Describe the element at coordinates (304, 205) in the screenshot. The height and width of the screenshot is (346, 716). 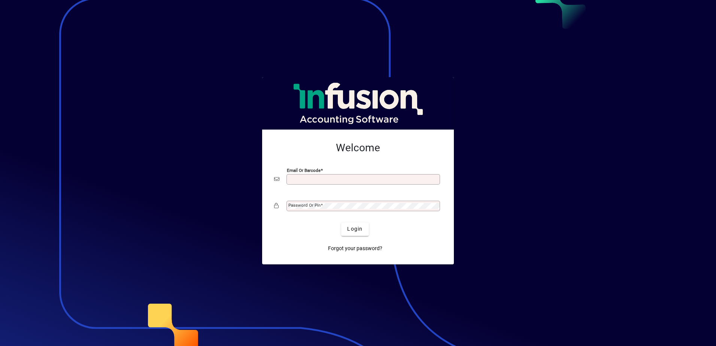
I see `mat-label: Password or Pin` at that location.